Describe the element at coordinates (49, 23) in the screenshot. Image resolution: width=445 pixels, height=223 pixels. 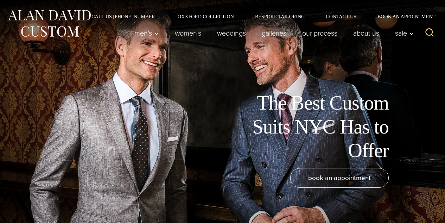
I see `img: Alan David Custom` at that location.